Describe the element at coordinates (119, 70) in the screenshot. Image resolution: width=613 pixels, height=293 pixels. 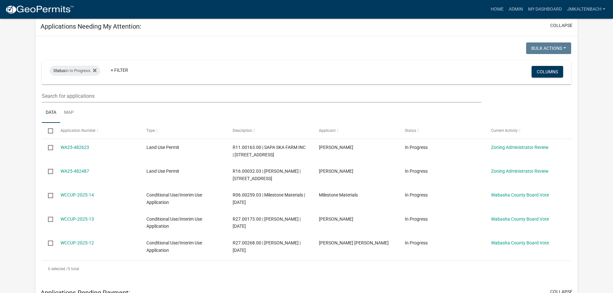
I see `a: + Filter` at that location.